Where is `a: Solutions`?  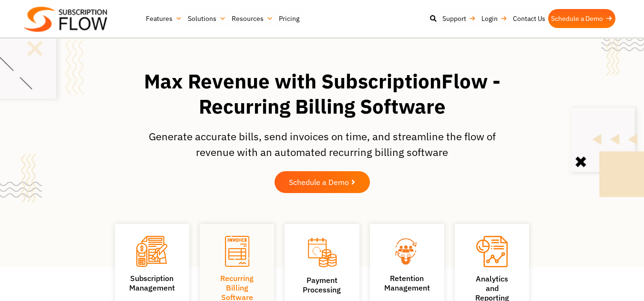
a: Solutions is located at coordinates (207, 18).